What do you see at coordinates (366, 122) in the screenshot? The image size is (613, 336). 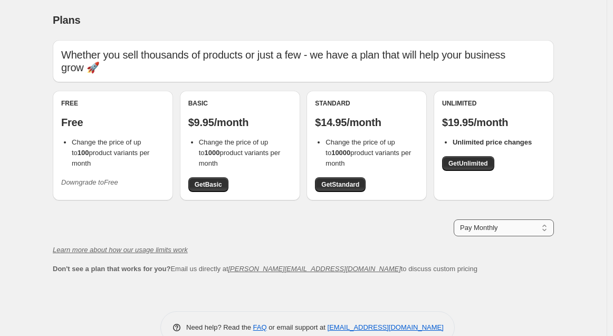 I see `p: $14.95/month` at bounding box center [366, 122].